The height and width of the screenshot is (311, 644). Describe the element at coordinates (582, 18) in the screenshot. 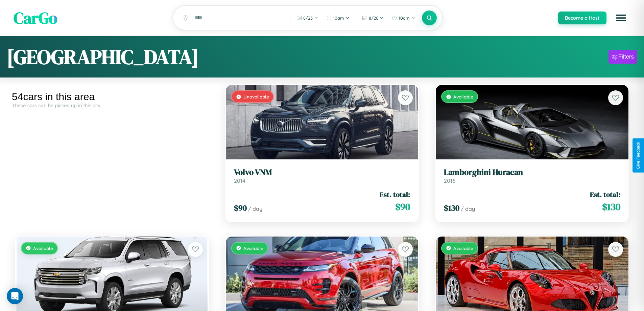

I see `button: Become a Host` at that location.